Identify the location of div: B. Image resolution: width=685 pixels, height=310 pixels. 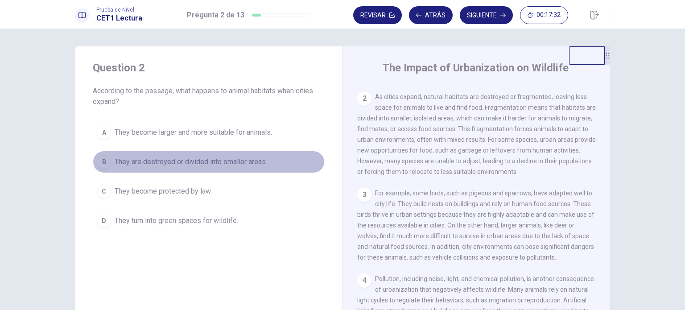
(104, 162).